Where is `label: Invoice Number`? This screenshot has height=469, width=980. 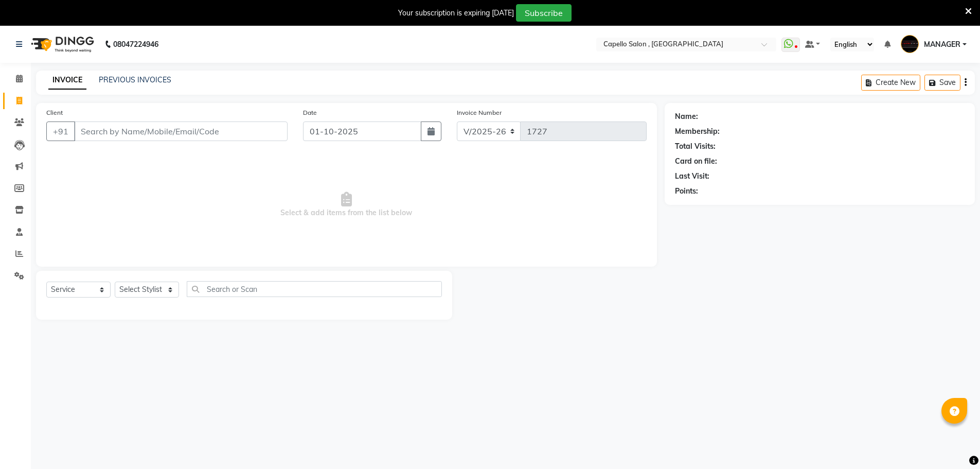
label: Invoice Number is located at coordinates (479, 112).